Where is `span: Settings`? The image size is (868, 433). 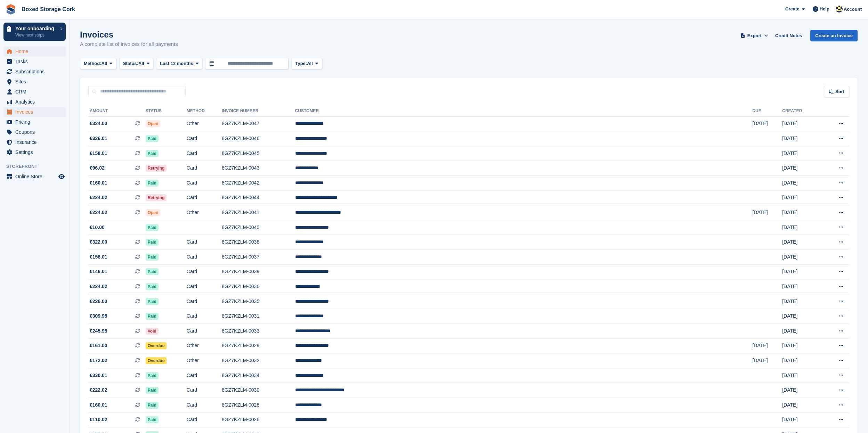 span: Settings is located at coordinates (36, 152).